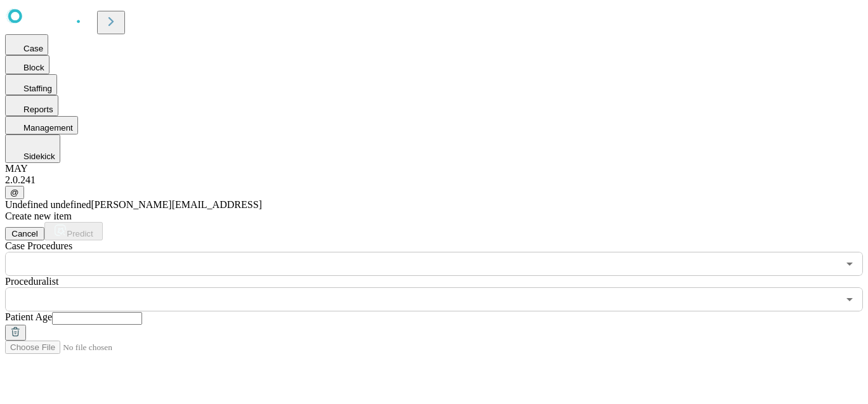 This screenshot has width=868, height=404. I want to click on span: Patient Age, so click(29, 317).